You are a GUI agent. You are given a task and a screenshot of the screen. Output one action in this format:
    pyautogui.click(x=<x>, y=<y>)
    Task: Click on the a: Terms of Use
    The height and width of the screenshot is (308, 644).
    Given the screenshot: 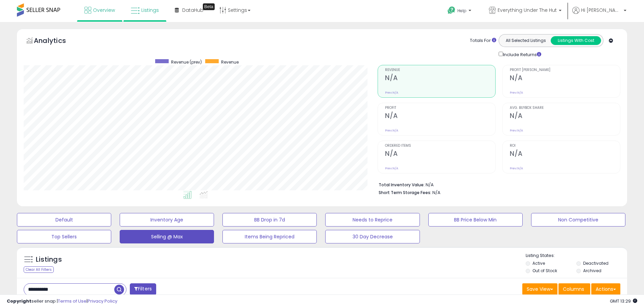 What is the action you would take?
    pyautogui.click(x=72, y=301)
    